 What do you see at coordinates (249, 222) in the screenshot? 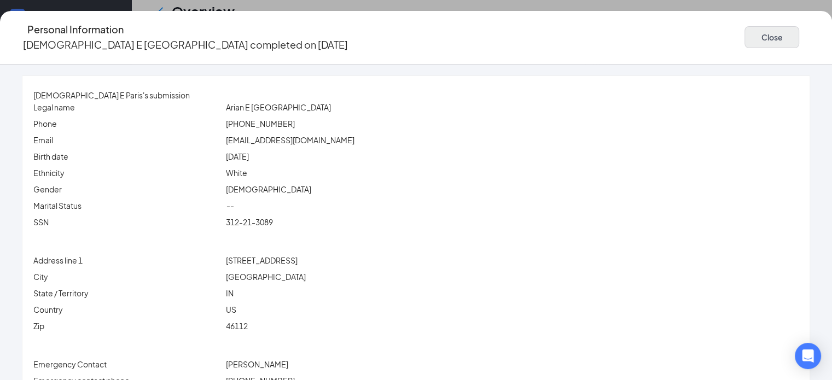
I see `span: 312-21-3089` at bounding box center [249, 222].